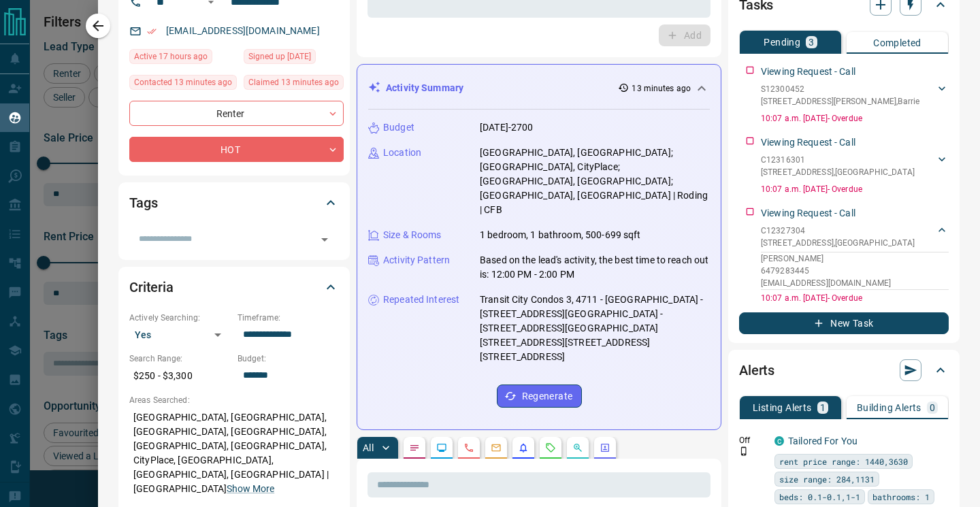 Image resolution: width=980 pixels, height=507 pixels. What do you see at coordinates (399, 127) in the screenshot?
I see `p: Budget` at bounding box center [399, 127].